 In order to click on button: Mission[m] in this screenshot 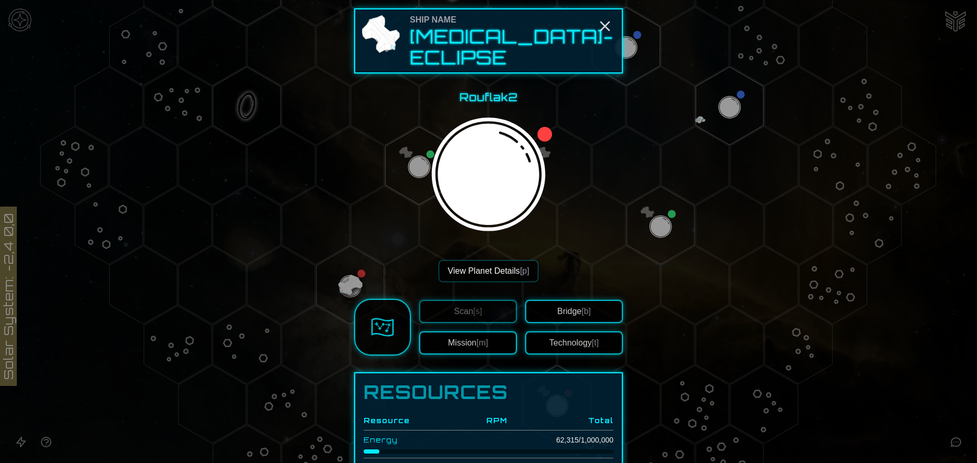, I will do `click(468, 343)`.